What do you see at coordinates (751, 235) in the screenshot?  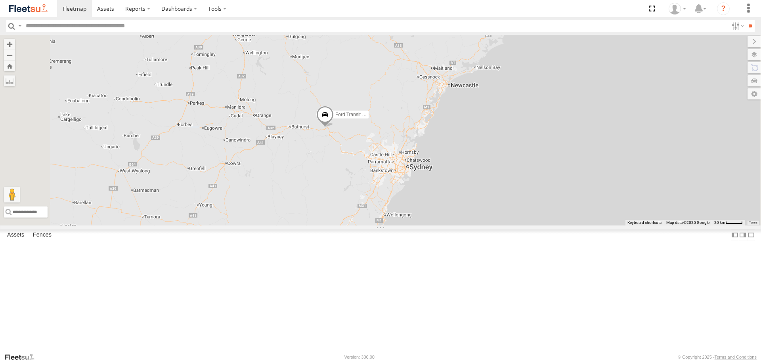 I see `label: Hide Summary Table` at bounding box center [751, 235].